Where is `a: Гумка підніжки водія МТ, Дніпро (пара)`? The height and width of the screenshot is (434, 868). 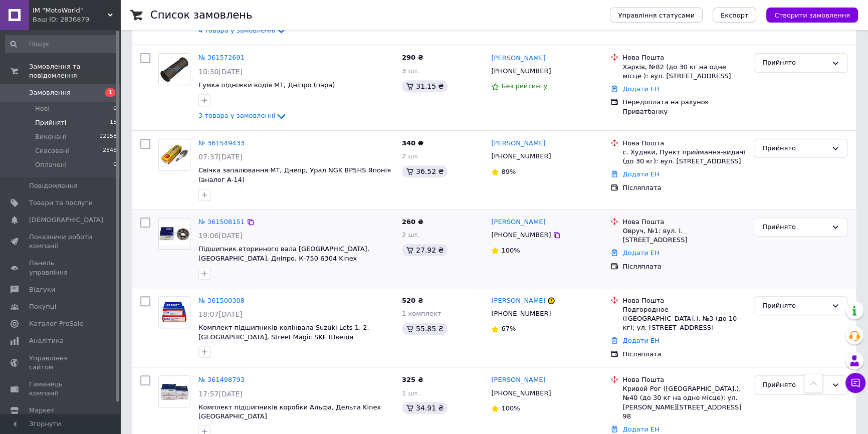 a: Гумка підніжки водія МТ, Дніпро (пара) is located at coordinates (266, 85).